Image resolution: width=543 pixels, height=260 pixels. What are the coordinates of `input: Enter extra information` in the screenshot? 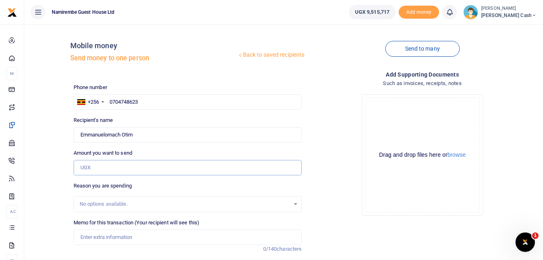 It's located at (188, 237).